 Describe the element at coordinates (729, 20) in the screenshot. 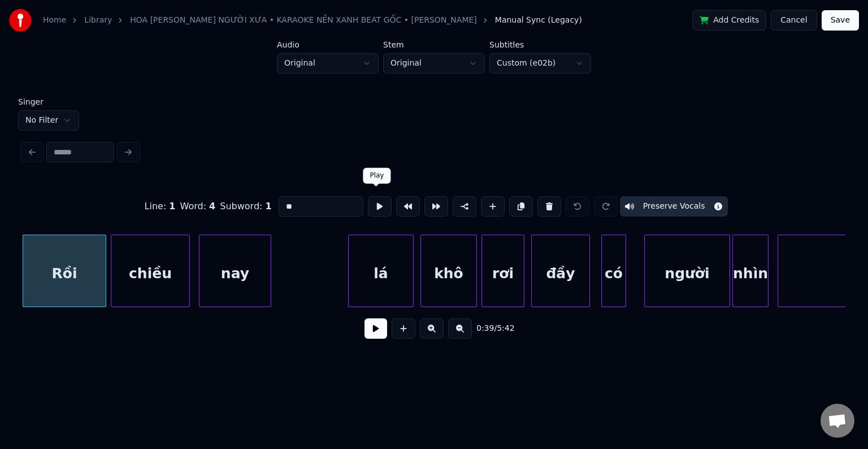

I see `button: Add Credits` at that location.